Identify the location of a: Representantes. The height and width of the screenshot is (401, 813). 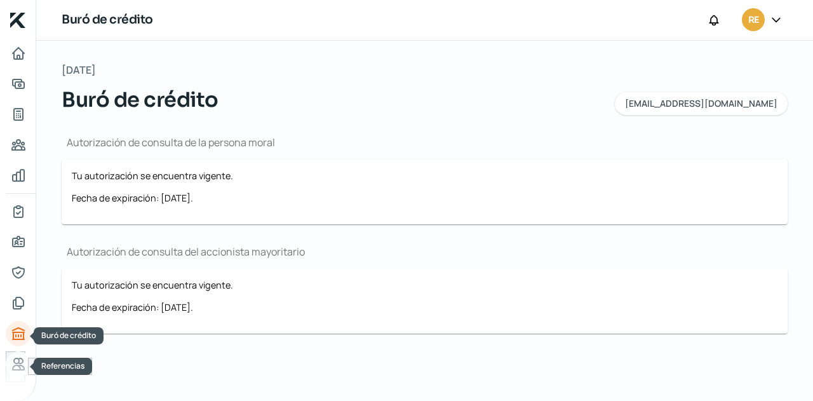
(18, 272).